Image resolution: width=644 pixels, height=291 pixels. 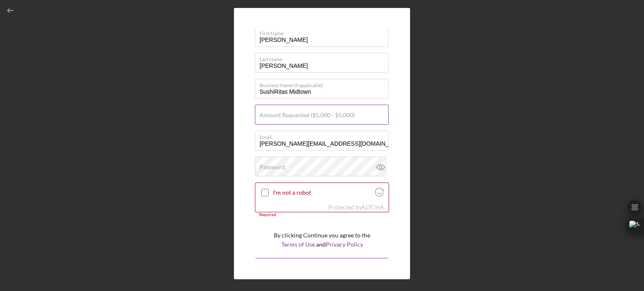 I want to click on label: I'm not a robot, so click(x=322, y=192).